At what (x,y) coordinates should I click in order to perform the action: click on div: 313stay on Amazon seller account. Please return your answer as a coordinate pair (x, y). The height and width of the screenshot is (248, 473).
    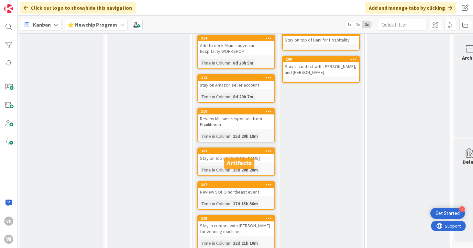
    Looking at the image, I should click on (236, 82).